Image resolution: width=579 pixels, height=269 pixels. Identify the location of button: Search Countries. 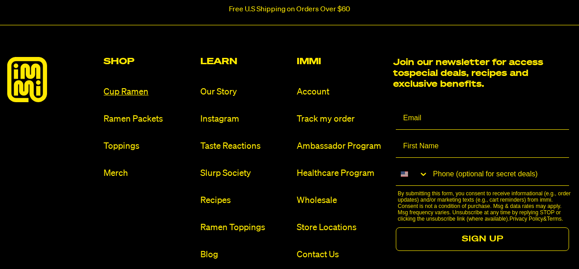
(412, 174).